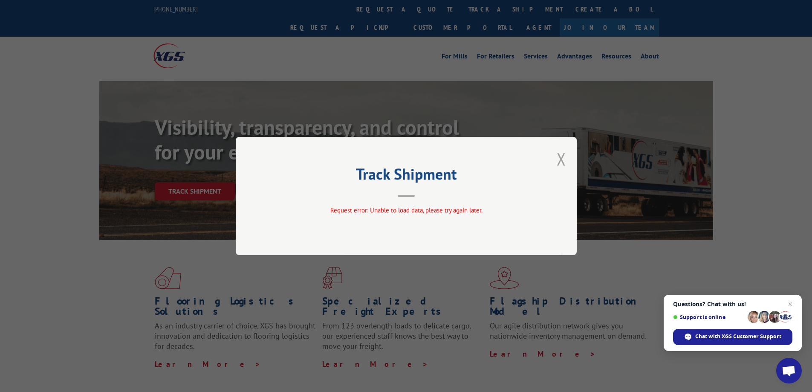  What do you see at coordinates (733, 337) in the screenshot?
I see `div: Chat with XGS Customer Support` at bounding box center [733, 337].